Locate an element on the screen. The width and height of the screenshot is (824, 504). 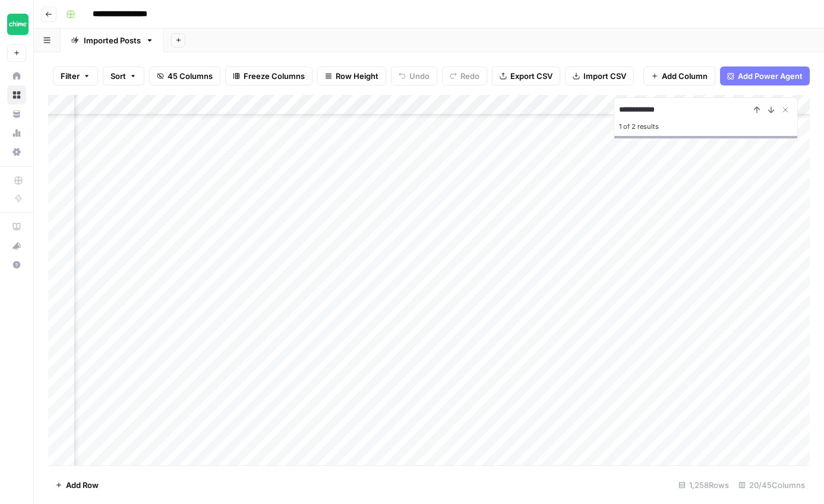
span: Export CSV is located at coordinates (531, 76).